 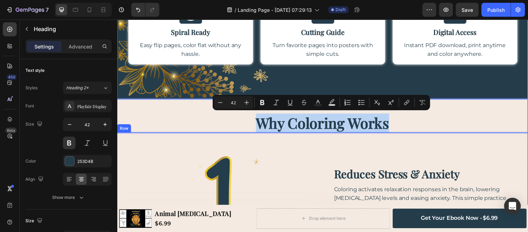 What do you see at coordinates (344, 13) in the screenshot?
I see `h2: Digital Access` at bounding box center [344, 13].